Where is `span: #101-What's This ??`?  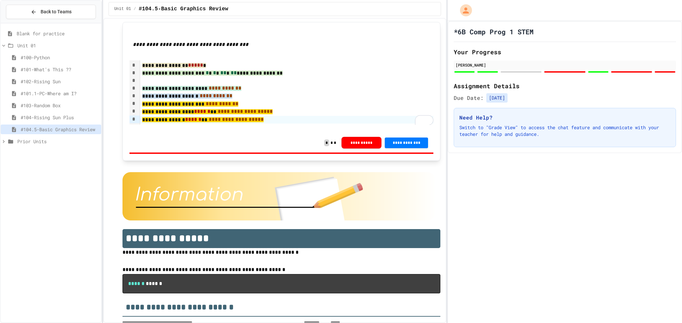
span: #101-What's This ?? is located at coordinates (60, 69).